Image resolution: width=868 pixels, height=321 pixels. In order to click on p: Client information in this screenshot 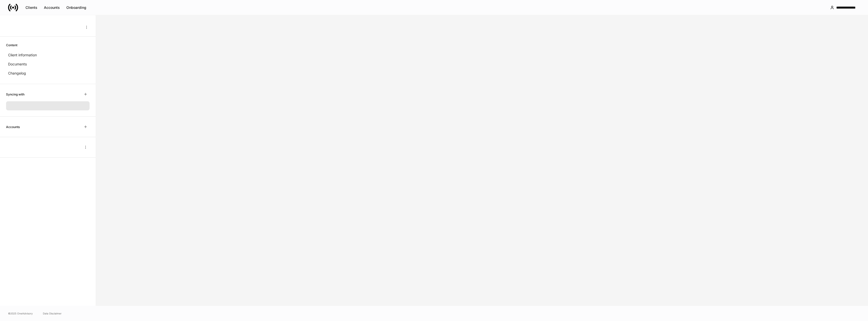, I will do `click(23, 55)`.